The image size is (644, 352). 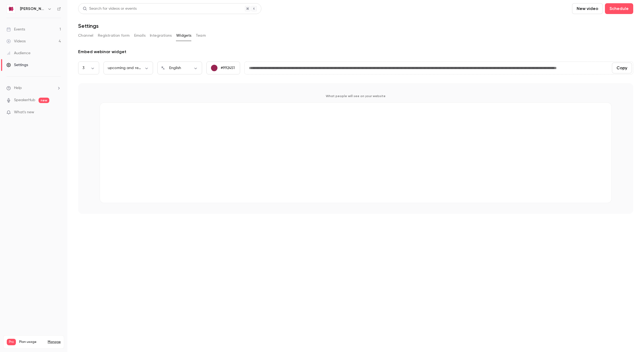 What do you see at coordinates (11, 342) in the screenshot?
I see `span: Pro` at bounding box center [11, 342].